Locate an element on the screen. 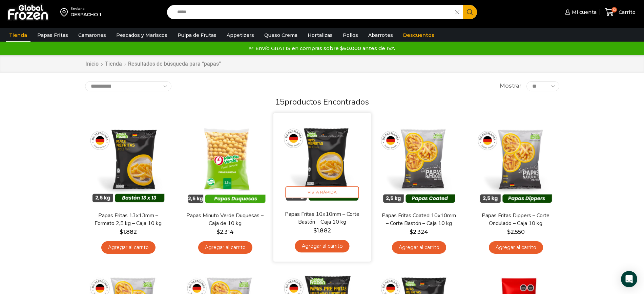  a: Agregar al carrito: “Papas Fritas 10x10mm - Corte Bastón - Caja 10 kg” is located at coordinates (322, 246).